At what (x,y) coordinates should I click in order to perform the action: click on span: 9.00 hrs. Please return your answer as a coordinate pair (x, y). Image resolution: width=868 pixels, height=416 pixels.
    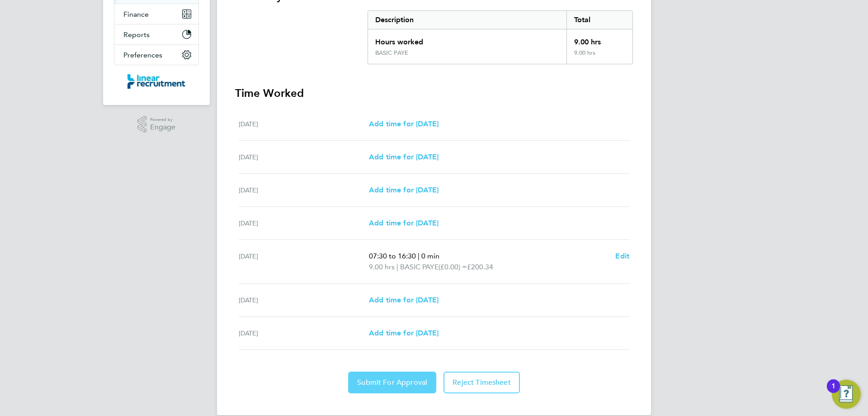
    Looking at the image, I should click on (382, 266).